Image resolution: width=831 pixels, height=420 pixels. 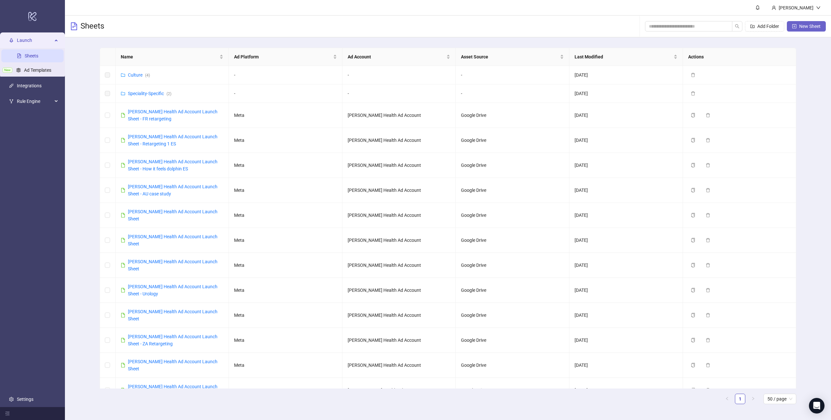 I want to click on a: Speciality-Specific(2), so click(x=150, y=93).